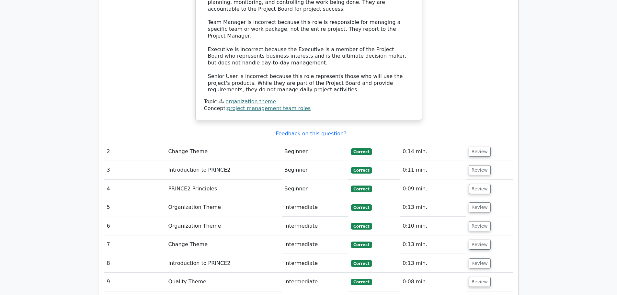  I want to click on td: 5, so click(135, 207).